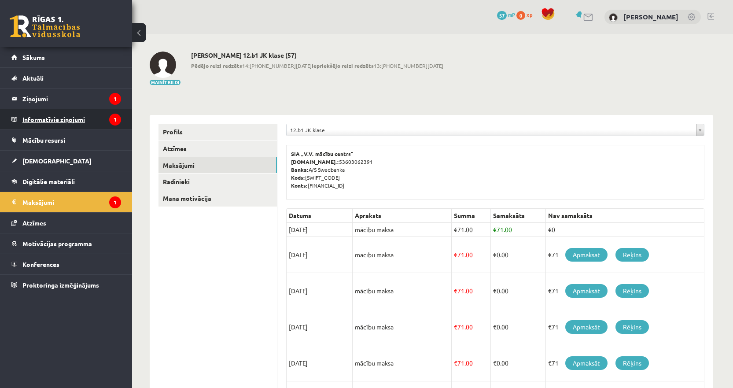 The height and width of the screenshot is (388, 733). I want to click on span: Sākums, so click(33, 57).